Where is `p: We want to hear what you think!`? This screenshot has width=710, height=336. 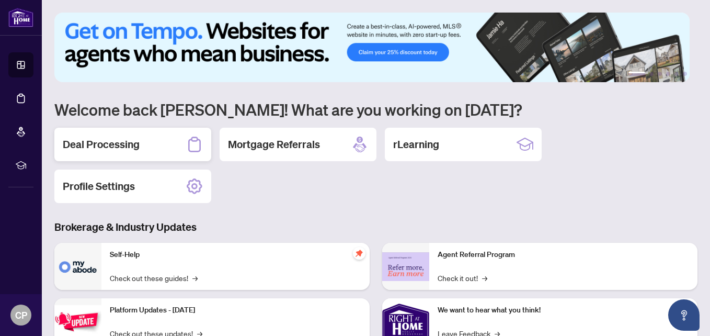 p: We want to hear what you think! is located at coordinates (563, 310).